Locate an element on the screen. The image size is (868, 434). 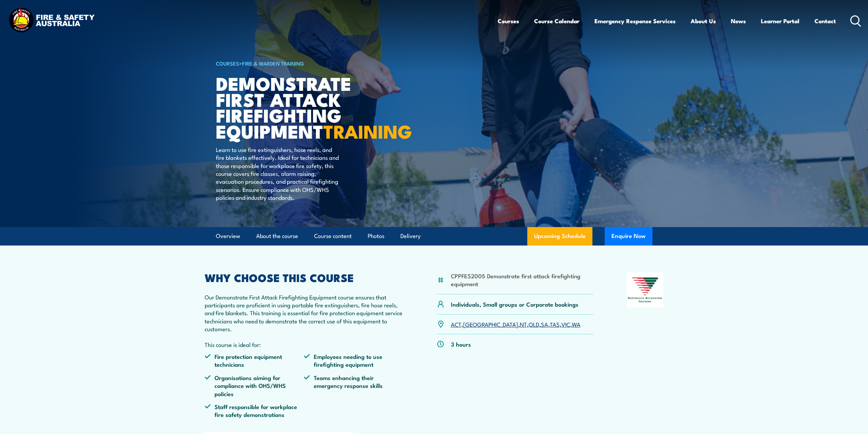
a: About the course is located at coordinates (277, 236).